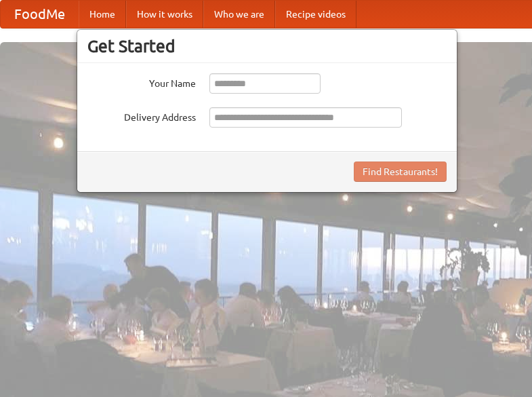  Describe the element at coordinates (142, 115) in the screenshot. I see `label: Delivery Address` at that location.